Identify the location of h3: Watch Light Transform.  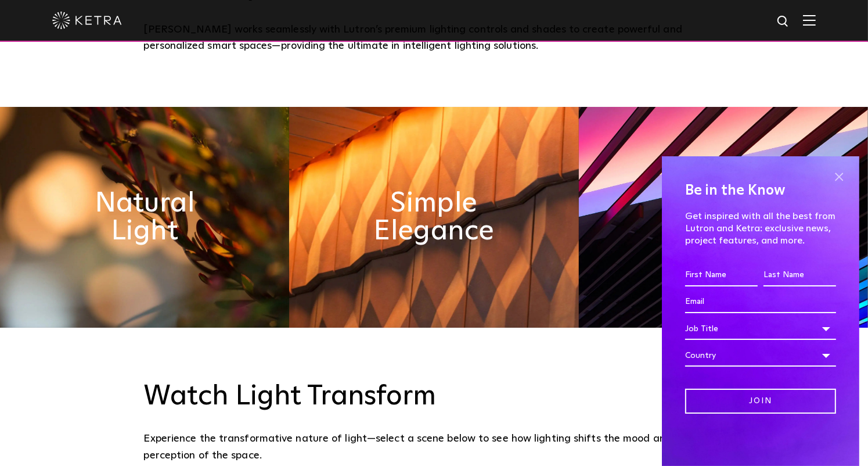
(434, 397).